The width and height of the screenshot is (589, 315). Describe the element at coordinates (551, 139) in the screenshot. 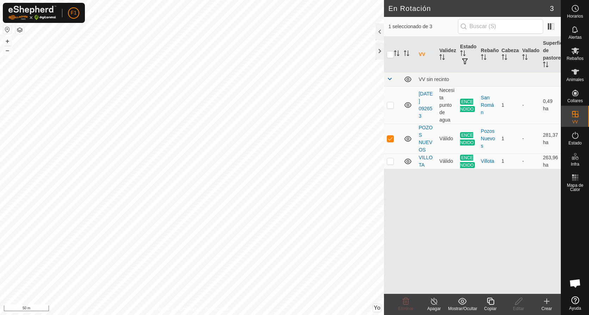

I see `td: 281,37 ha` at that location.